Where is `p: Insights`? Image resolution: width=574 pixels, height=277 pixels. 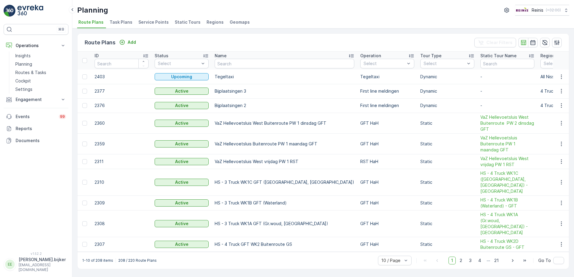 p: Insights is located at coordinates (23, 56).